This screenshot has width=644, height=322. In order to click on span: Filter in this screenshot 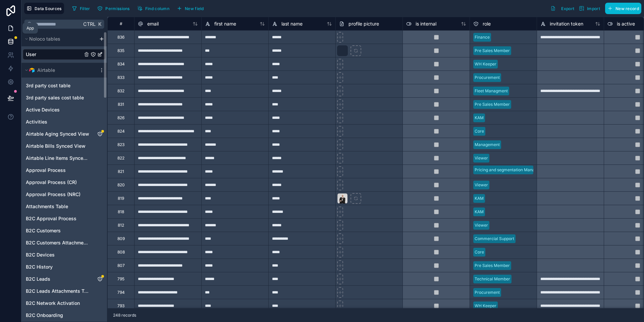, I will do `click(85, 9)`.